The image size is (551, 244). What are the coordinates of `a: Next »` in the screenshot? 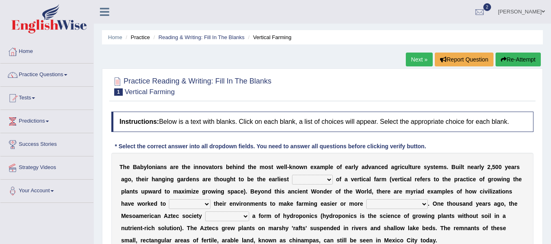 It's located at (419, 60).